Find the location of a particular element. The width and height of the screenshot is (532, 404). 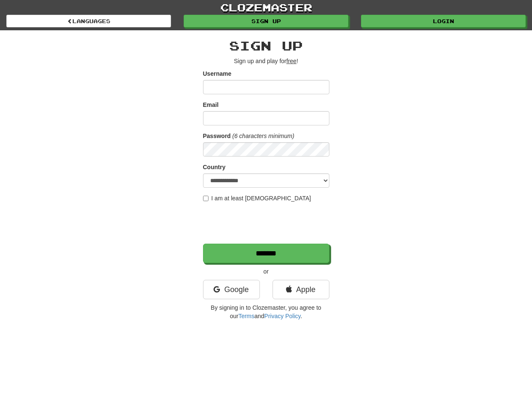

label: Username is located at coordinates (218, 73).